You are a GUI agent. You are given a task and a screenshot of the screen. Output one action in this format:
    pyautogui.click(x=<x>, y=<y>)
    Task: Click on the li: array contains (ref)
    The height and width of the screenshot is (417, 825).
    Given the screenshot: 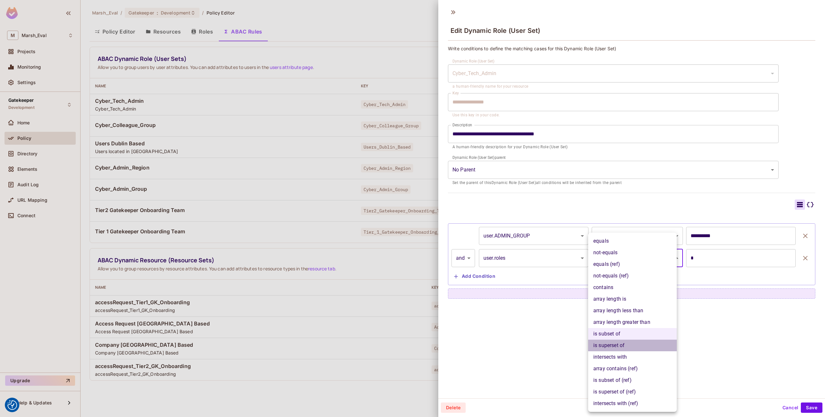 What is the action you would take?
    pyautogui.click(x=632, y=369)
    